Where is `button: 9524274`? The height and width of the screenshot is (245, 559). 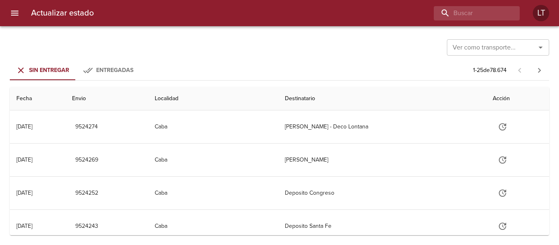 button: 9524274 is located at coordinates (86, 127).